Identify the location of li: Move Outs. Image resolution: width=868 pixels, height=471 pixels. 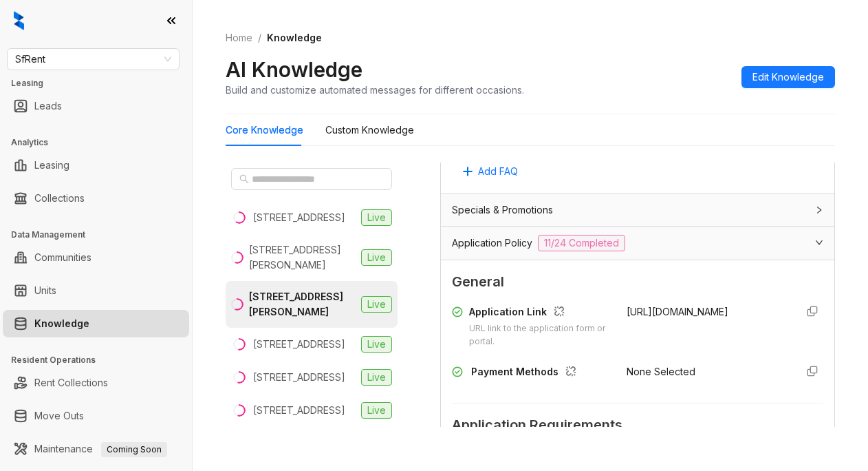
(95, 415).